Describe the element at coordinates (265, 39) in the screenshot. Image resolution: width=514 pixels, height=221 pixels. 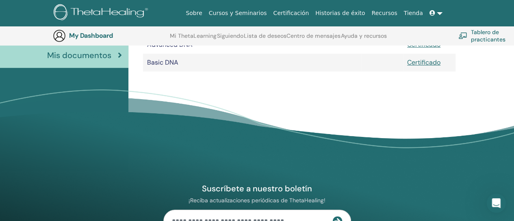
I see `a: Lista de deseos` at that location.